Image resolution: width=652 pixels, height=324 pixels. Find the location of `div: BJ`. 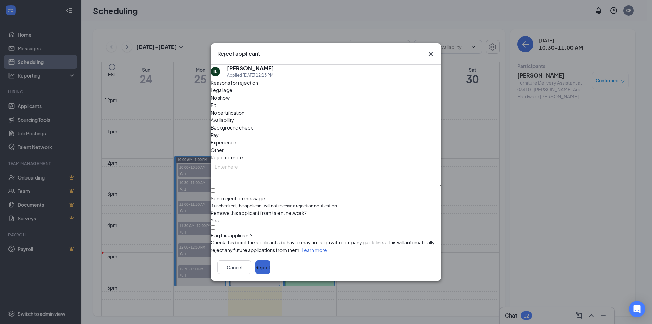

div: BJ is located at coordinates (215, 71).